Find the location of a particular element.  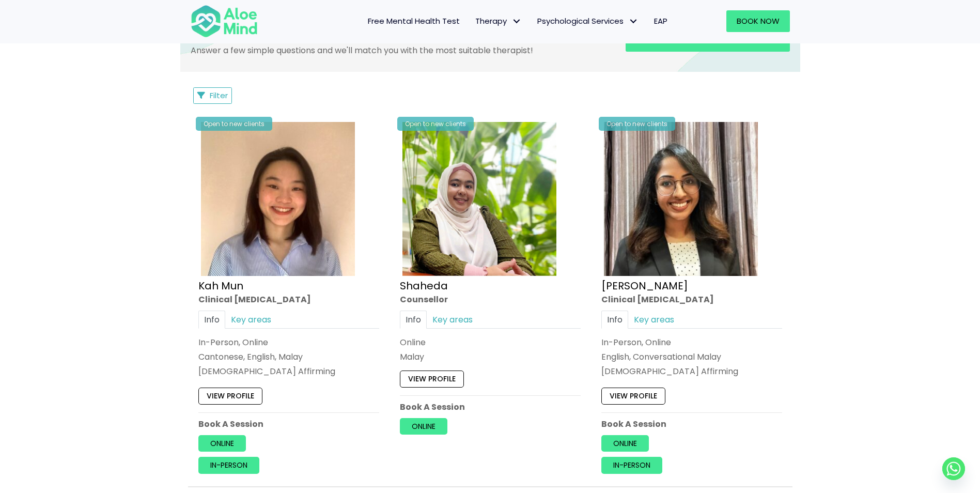

span: Book Now is located at coordinates (758, 20).